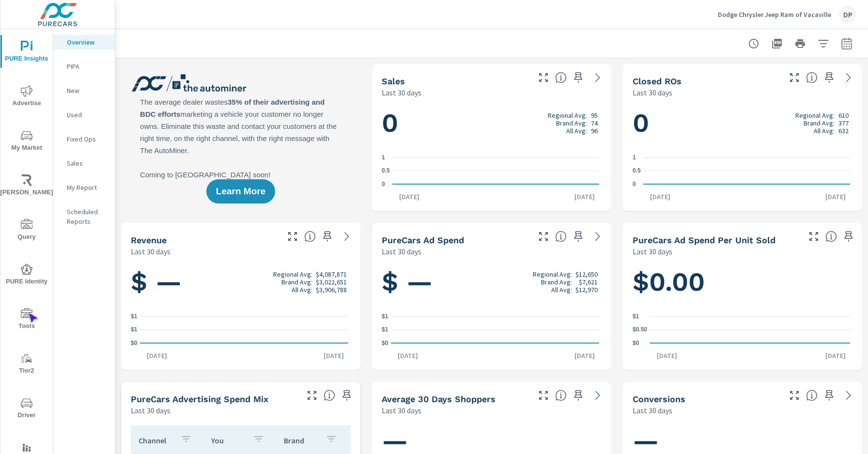  I want to click on p: 632, so click(843, 131).